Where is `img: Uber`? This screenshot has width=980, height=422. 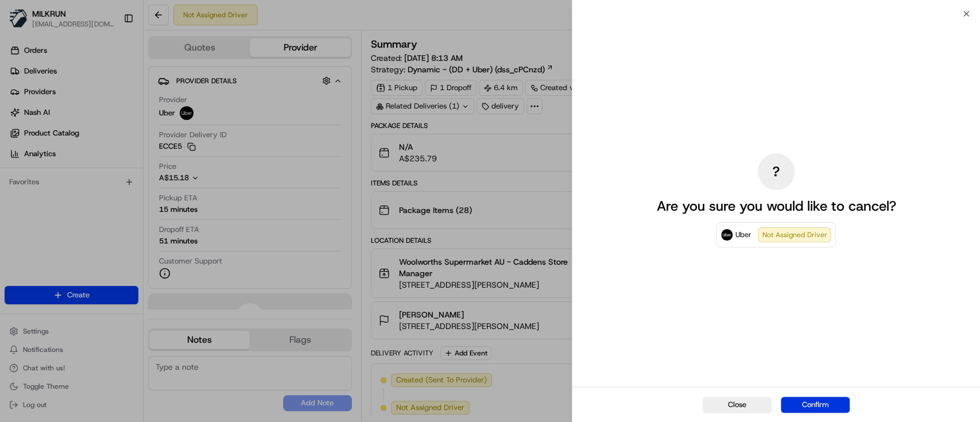
img: Uber is located at coordinates (726, 234).